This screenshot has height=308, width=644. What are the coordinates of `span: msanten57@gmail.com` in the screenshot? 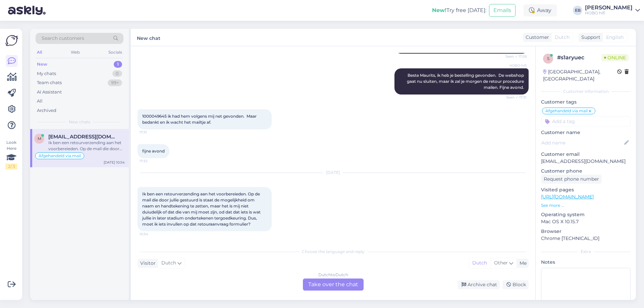 It's located at (83, 137).